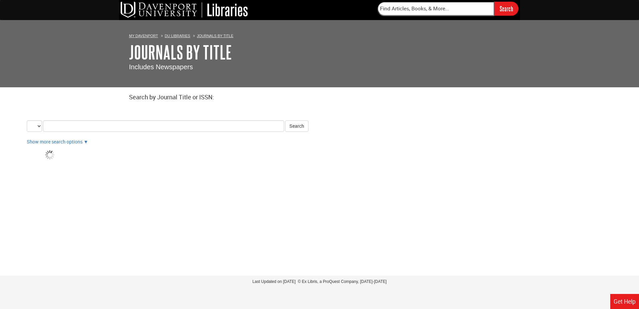  I want to click on input: Find Articles, Books, & More..., so click(436, 9).